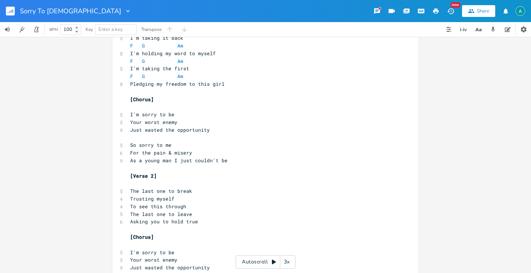  I want to click on button: Share, so click(478, 11).